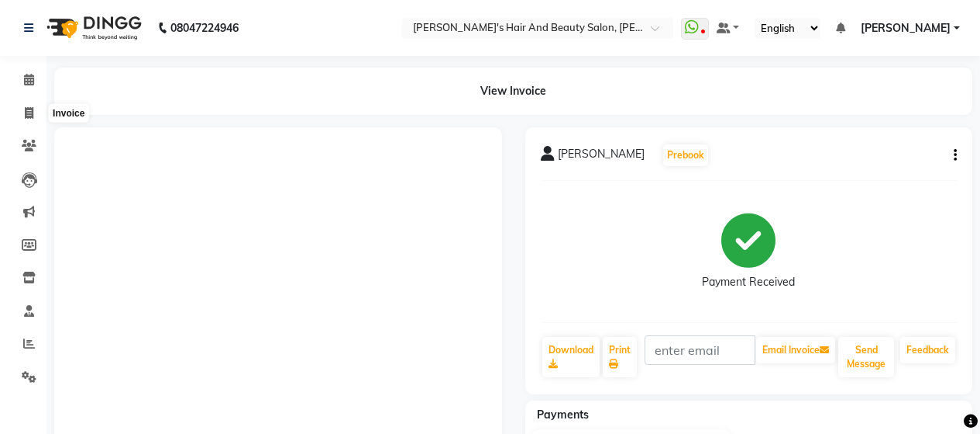  What do you see at coordinates (701, 349) in the screenshot?
I see `input: enter email` at bounding box center [701, 349].